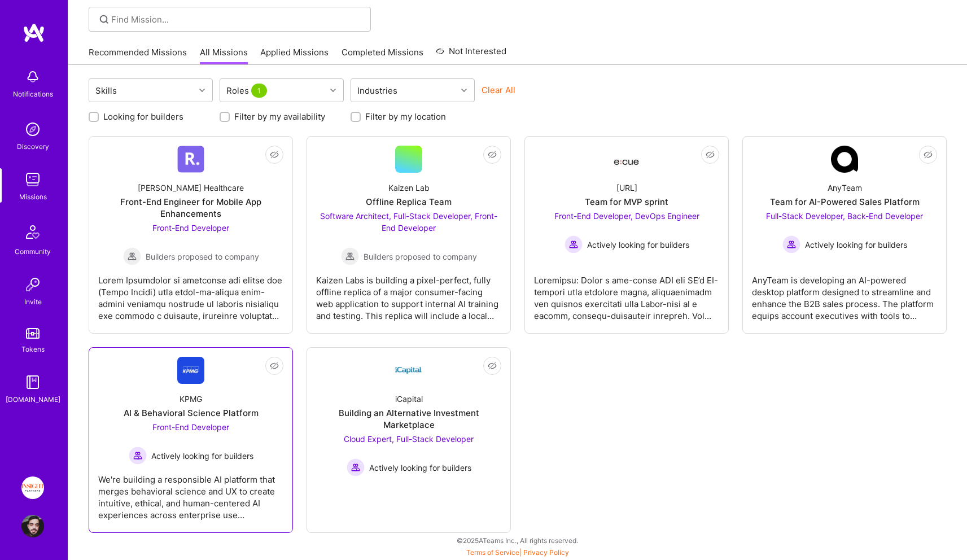  Describe the element at coordinates (471, 55) in the screenshot. I see `a: Not Interested` at that location.